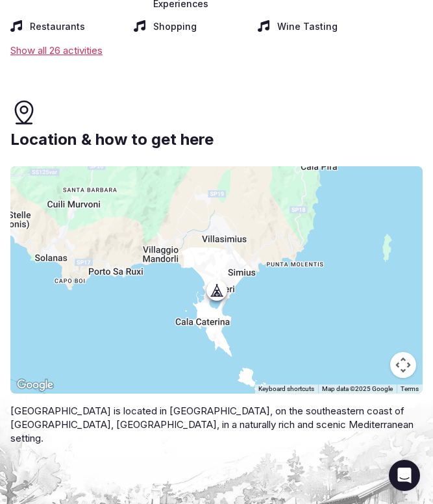 The height and width of the screenshot is (504, 433). What do you see at coordinates (410, 389) in the screenshot?
I see `a: Terms (opens in new tab)` at bounding box center [410, 389].